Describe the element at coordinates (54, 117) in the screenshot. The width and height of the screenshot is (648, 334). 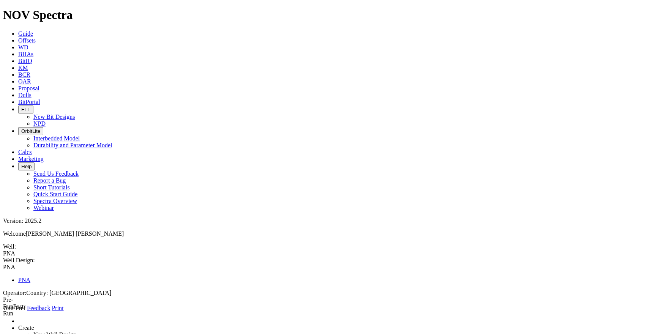
I see `a: New Bit Designs` at that location.